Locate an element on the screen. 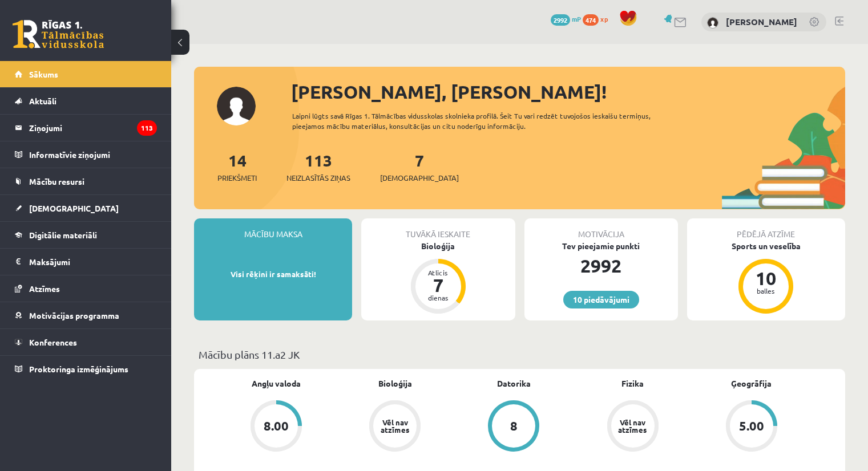  span: Aktuāli is located at coordinates (42, 101).